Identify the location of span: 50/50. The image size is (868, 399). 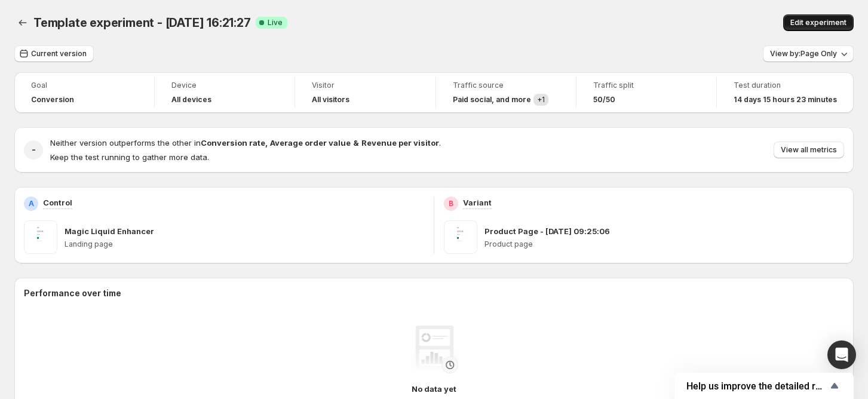
(604, 100).